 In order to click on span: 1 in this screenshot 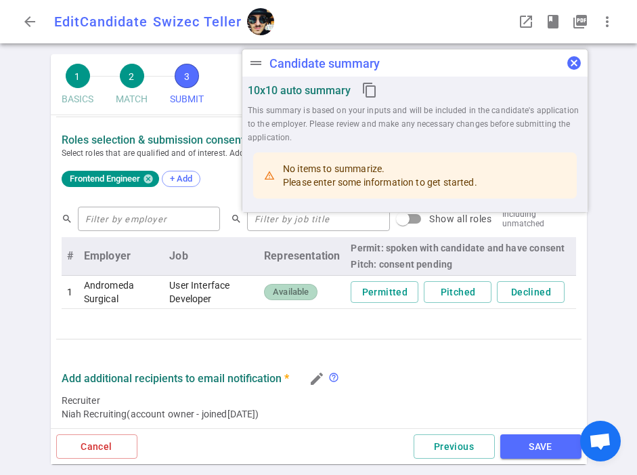, I will do `click(78, 76)`.